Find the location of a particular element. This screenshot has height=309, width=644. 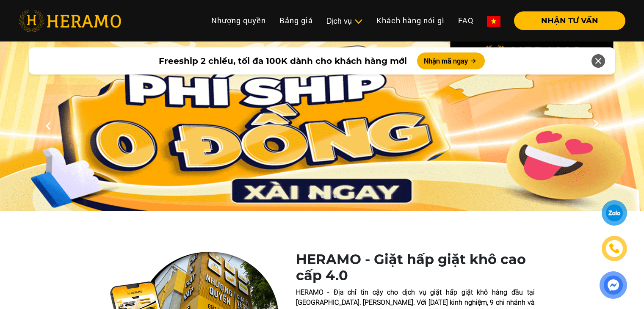

button: NHẬN TƯ VẤN is located at coordinates (570, 21).